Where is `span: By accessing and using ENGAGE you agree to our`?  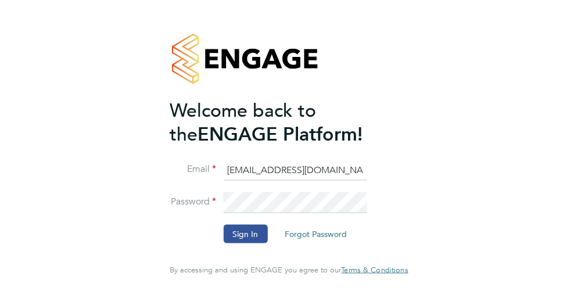 span: By accessing and using ENGAGE you agree to our is located at coordinates (289, 270).